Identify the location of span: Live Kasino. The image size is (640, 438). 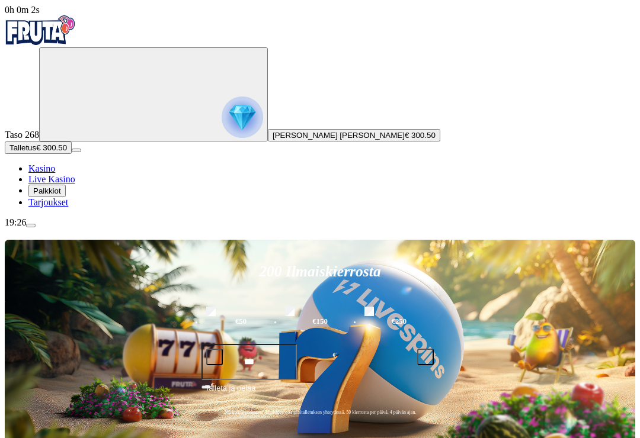
(52, 179).